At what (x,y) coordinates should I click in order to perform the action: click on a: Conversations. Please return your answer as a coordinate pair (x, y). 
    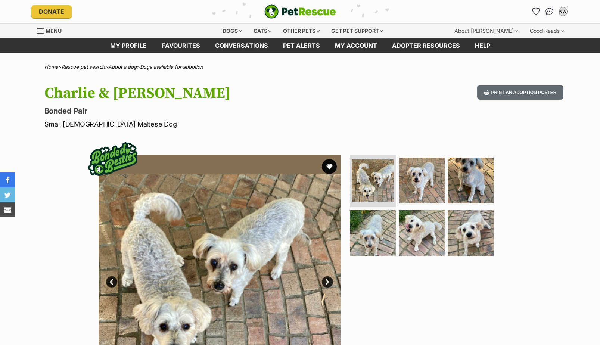
    Looking at the image, I should click on (549, 12).